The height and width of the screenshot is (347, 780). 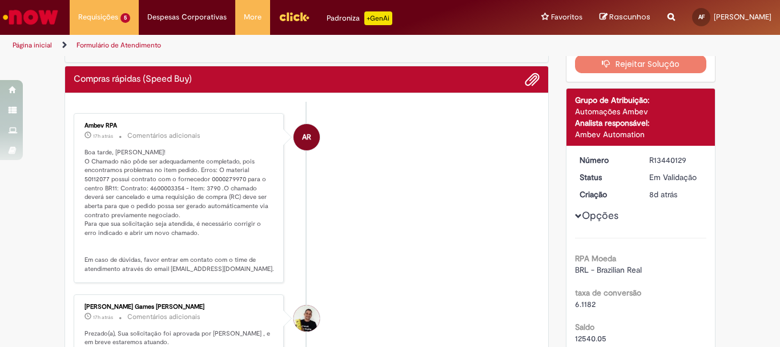 I want to click on a: Formulário de Atendimento, so click(x=119, y=45).